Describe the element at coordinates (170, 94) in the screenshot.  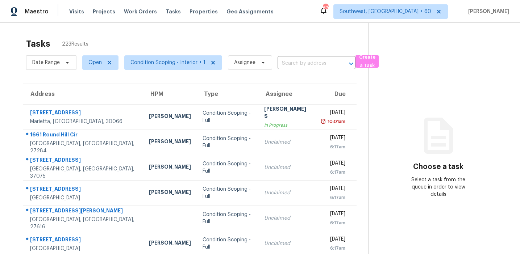
I see `th: HPM` at that location.